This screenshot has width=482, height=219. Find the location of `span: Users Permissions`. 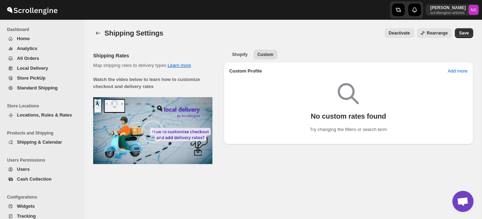

span: Users Permissions is located at coordinates (43, 161).